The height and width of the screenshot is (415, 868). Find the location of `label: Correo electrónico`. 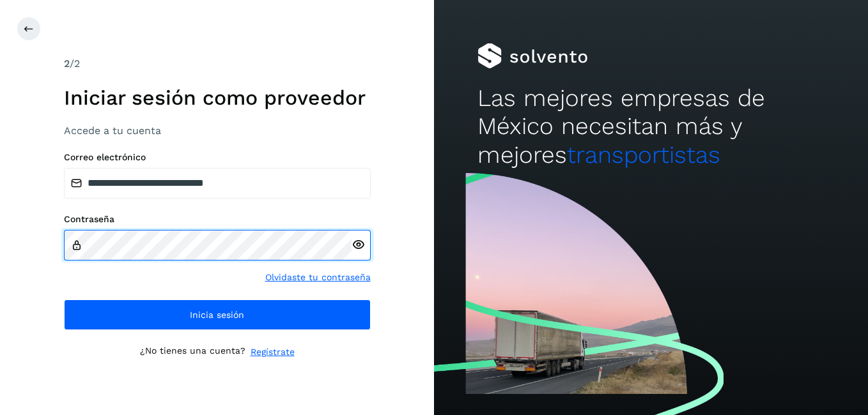

label: Correo electrónico is located at coordinates (217, 157).